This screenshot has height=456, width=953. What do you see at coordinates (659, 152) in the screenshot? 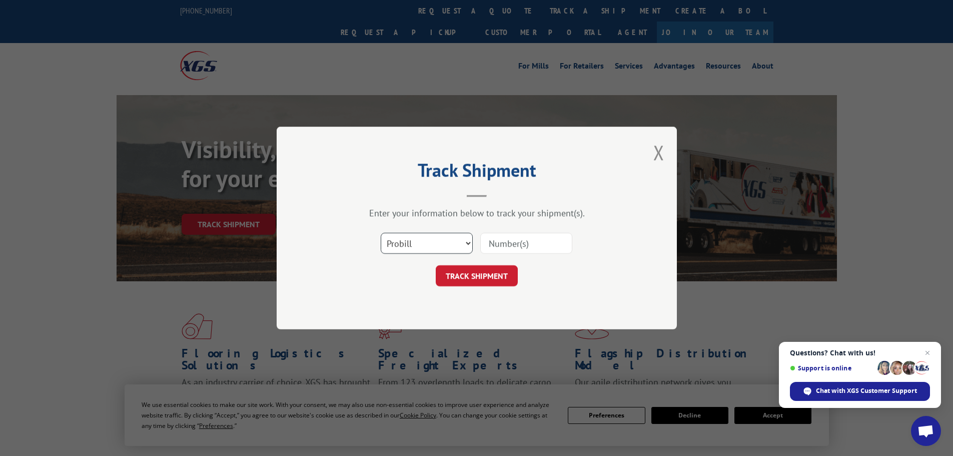
I see `button: Close modal` at bounding box center [659, 152].